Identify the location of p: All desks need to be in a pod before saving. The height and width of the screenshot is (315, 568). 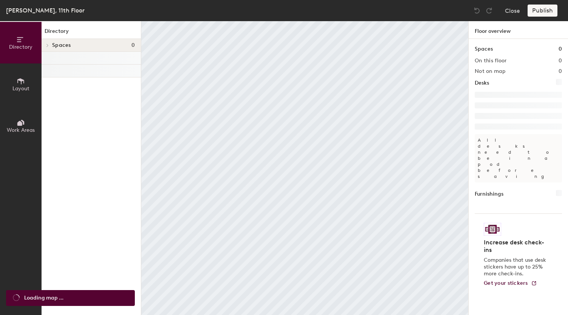
(518, 158).